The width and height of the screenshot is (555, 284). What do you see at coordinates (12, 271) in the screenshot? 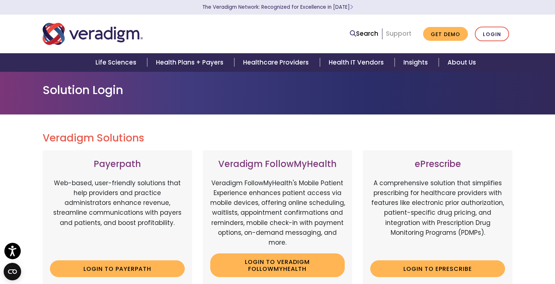
I see `button: Open CMP widget` at bounding box center [12, 271].